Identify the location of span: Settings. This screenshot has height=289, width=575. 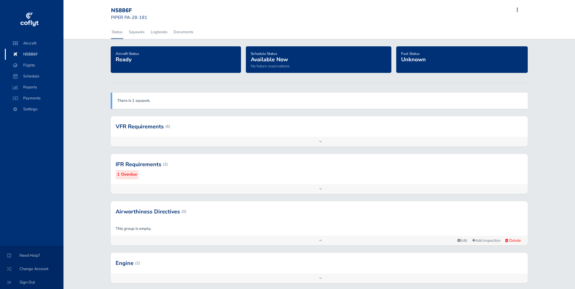
(34, 109).